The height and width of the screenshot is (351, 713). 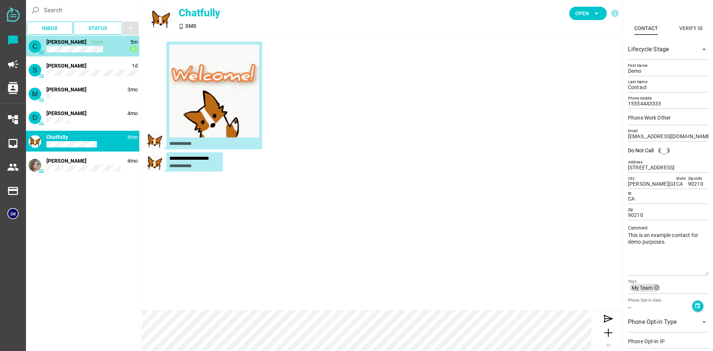 I want to click on button: Inbox, so click(x=50, y=28).